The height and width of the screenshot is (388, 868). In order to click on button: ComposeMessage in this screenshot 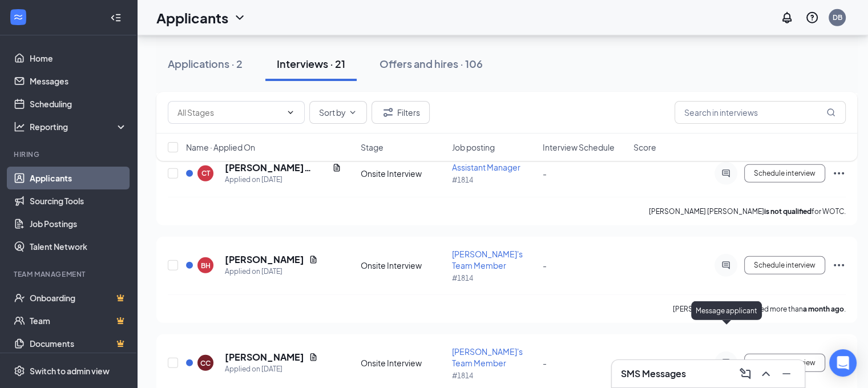, I will do `click(745, 373)`.